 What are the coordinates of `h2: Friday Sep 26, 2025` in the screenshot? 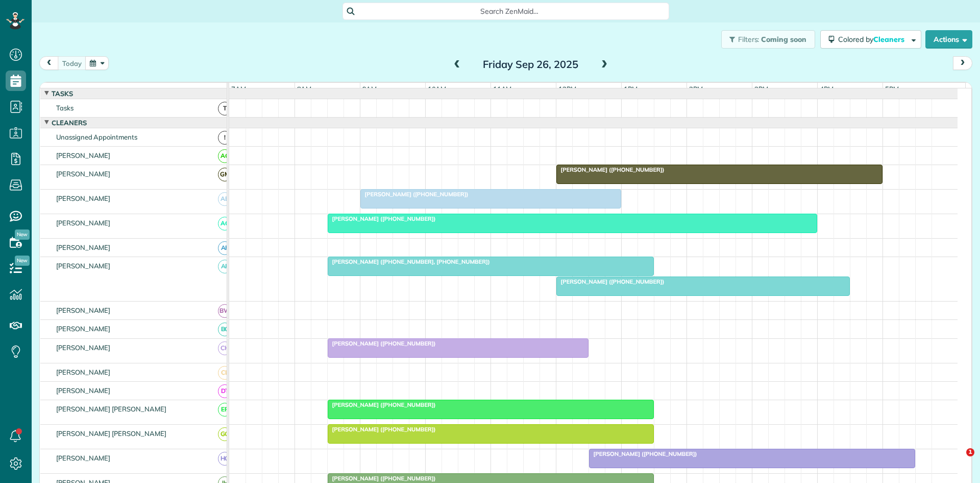 It's located at (531, 64).